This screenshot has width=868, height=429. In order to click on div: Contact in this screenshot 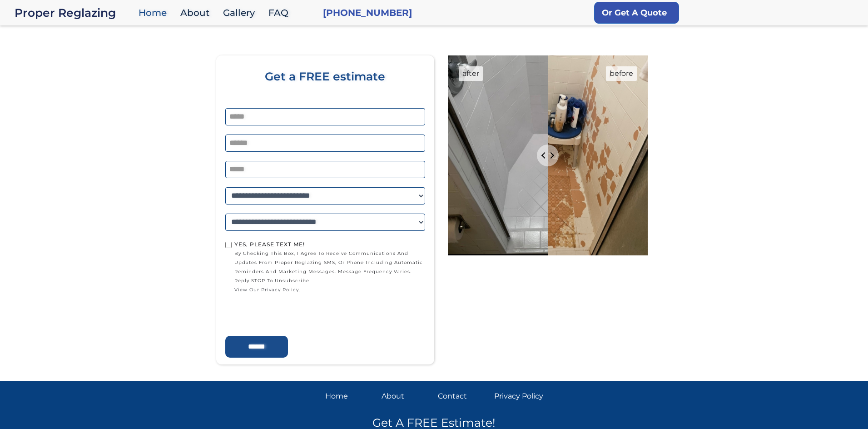, I will do `click(462, 396)`.